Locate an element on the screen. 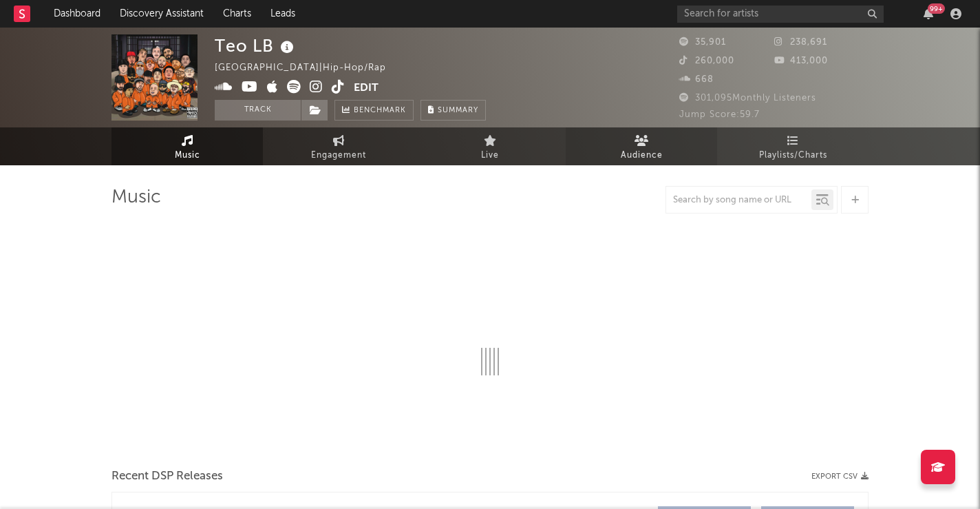 The height and width of the screenshot is (509, 980). div: Teo LB is located at coordinates (256, 46).